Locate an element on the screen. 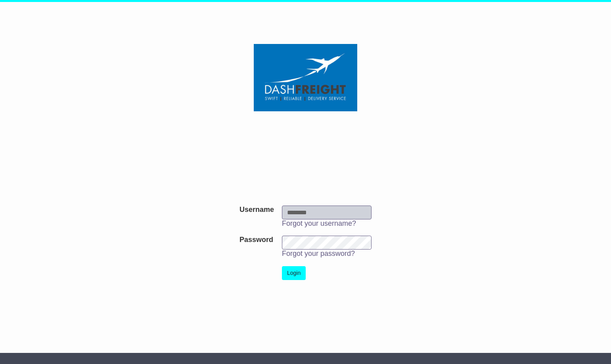 This screenshot has width=611, height=364. label: Username is located at coordinates (256, 210).